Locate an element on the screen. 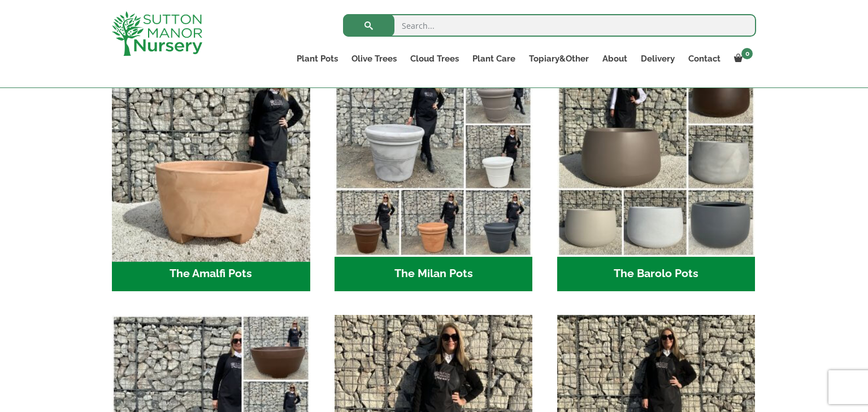 This screenshot has width=868, height=412. h2: The Barolo Pots is located at coordinates (656, 275).